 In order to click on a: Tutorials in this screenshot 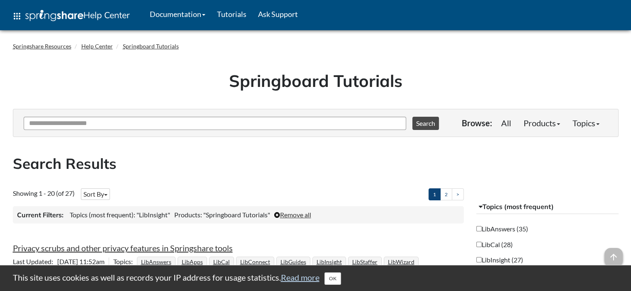, I will do `click(231, 14)`.